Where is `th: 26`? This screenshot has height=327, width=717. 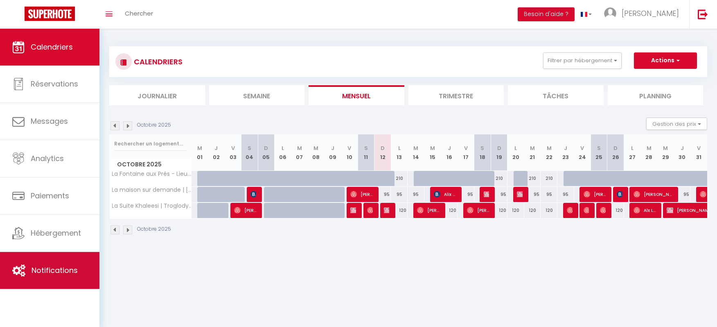 th: 26 is located at coordinates (616, 152).